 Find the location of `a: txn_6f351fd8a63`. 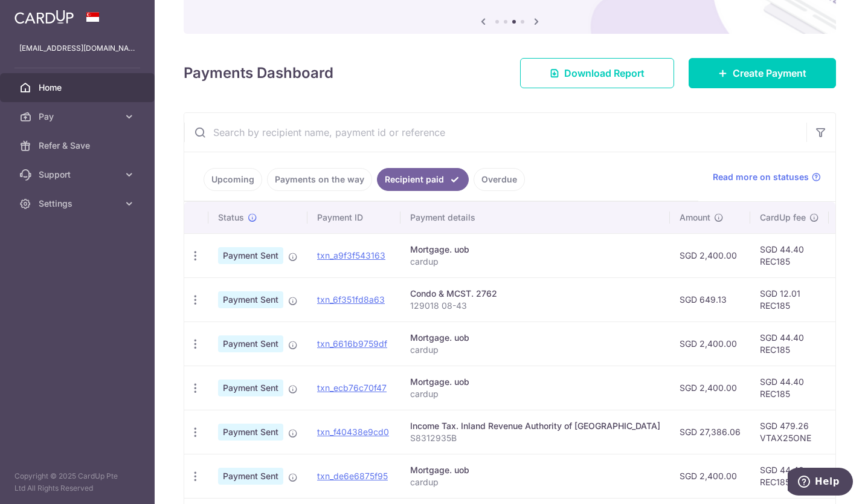

a: txn_6f351fd8a63 is located at coordinates (351, 299).